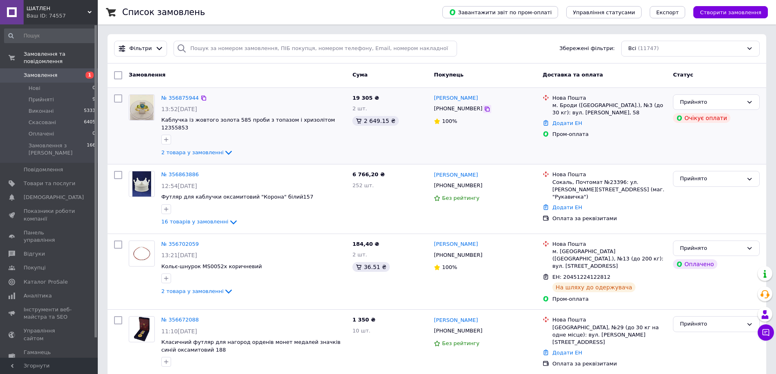  Describe the element at coordinates (34, 254) in the screenshot. I see `span: Відгуки` at that location.